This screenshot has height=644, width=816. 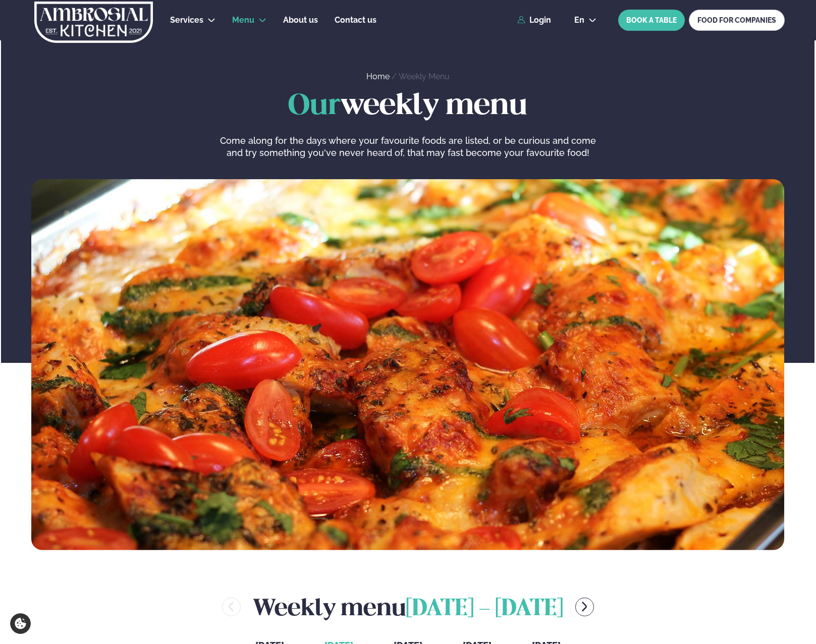 I want to click on a: Home, so click(x=378, y=76).